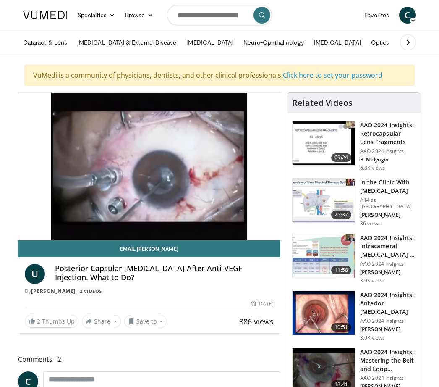 The width and height of the screenshot is (439, 387). What do you see at coordinates (256, 321) in the screenshot?
I see `span: 886 views` at bounding box center [256, 321].